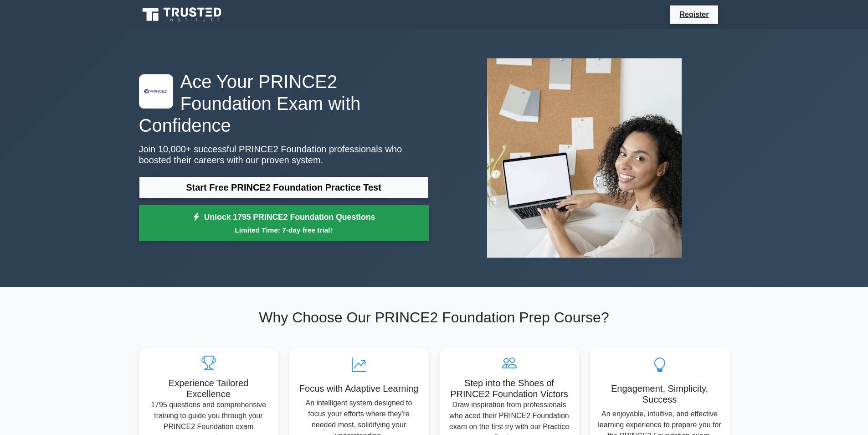 The width and height of the screenshot is (868, 435). What do you see at coordinates (209, 388) in the screenshot?
I see `h5: Experience Tailored Excellence` at bounding box center [209, 388].